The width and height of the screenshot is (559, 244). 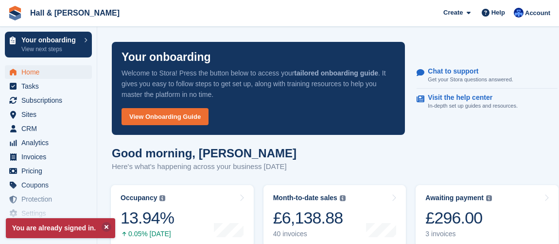 I want to click on p: View next steps, so click(x=50, y=49).